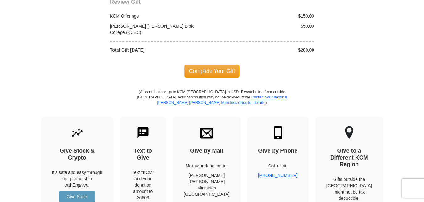 This screenshot has width=424, height=202. I want to click on div: KCM Offerings, so click(160, 16).